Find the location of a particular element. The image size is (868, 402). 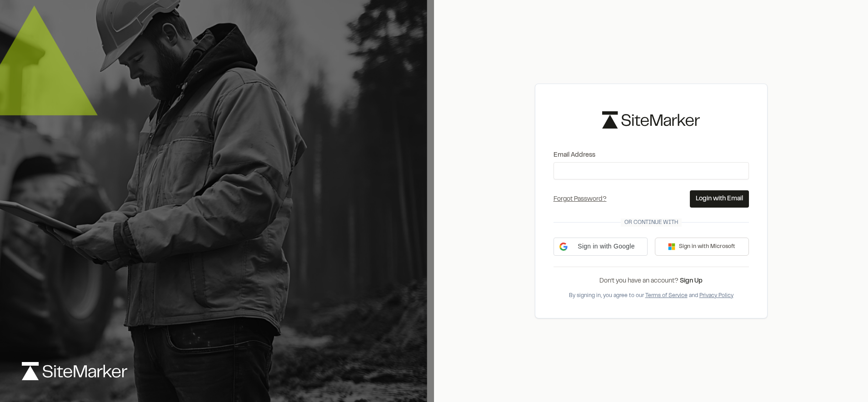

button: Terms of Service is located at coordinates (666, 296).